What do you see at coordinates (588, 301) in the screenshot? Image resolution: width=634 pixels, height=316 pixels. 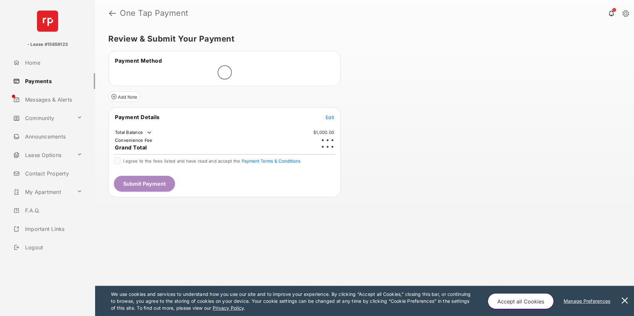 I see `u: Manage Preferences` at bounding box center [588, 301].